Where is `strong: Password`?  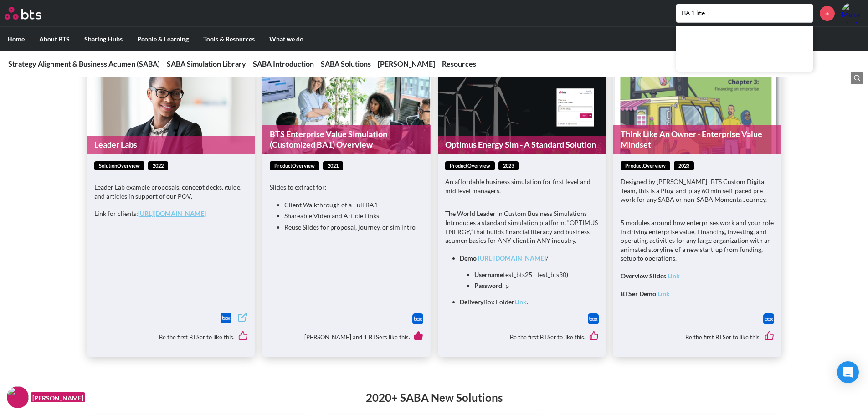 strong: Password is located at coordinates (488, 285).